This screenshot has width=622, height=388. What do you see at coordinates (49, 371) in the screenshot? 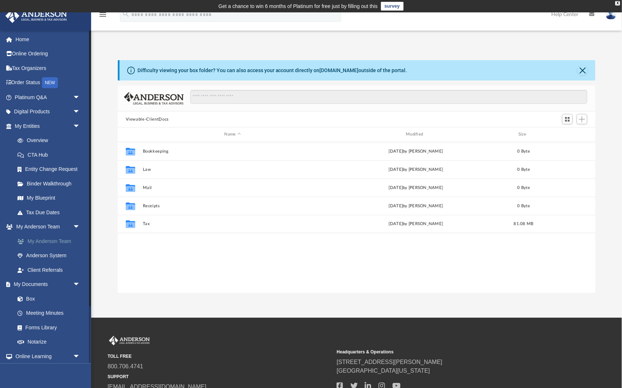
I see `a: Courses` at bounding box center [49, 371].